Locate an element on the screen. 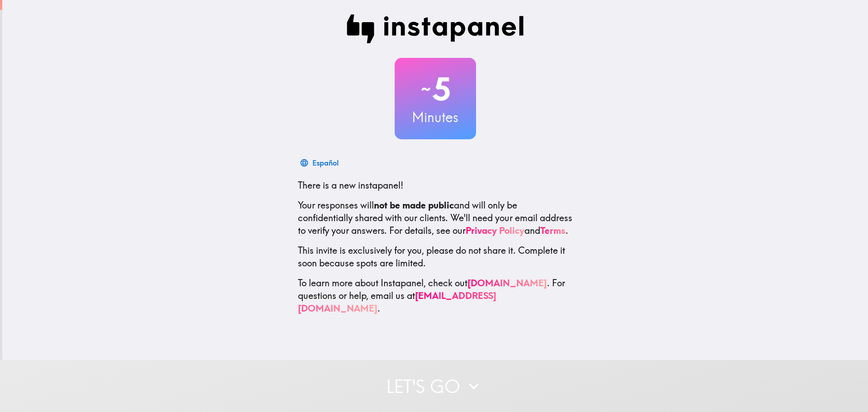  span: There is a new instapanel! is located at coordinates (350, 185).